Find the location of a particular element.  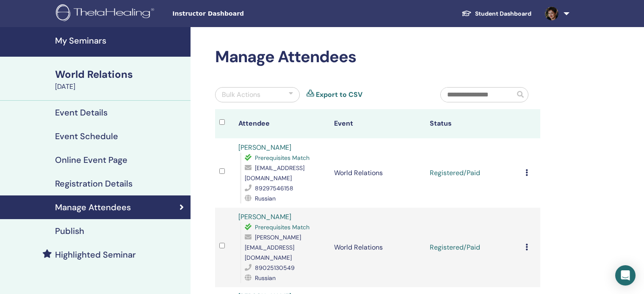

h4: Manage Attendees is located at coordinates (93, 207).